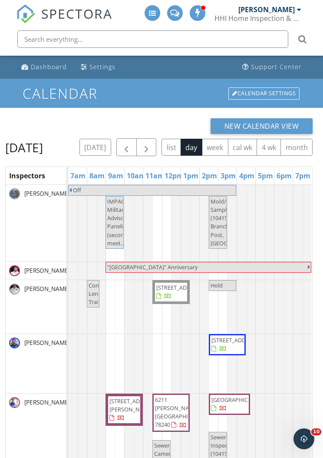  What do you see at coordinates (262, 126) in the screenshot?
I see `button: New Calendar View` at bounding box center [262, 126].